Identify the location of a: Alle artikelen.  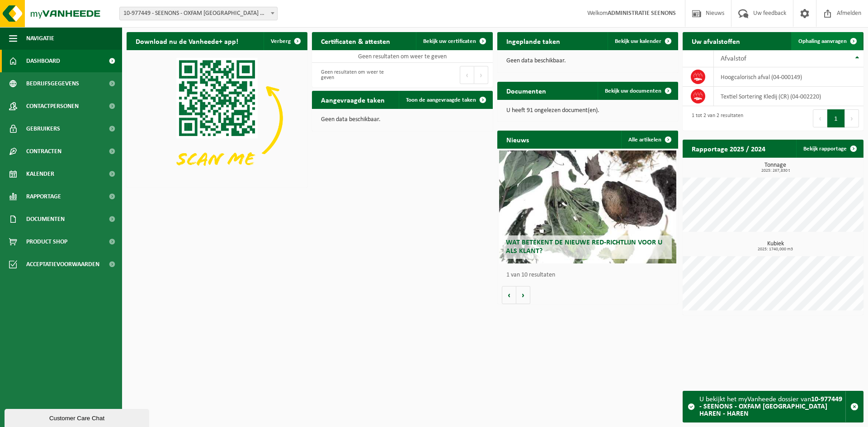
(650, 139).